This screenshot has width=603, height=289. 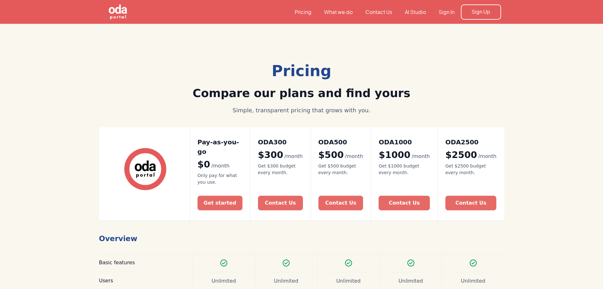 I want to click on a: What we do, so click(x=339, y=12).